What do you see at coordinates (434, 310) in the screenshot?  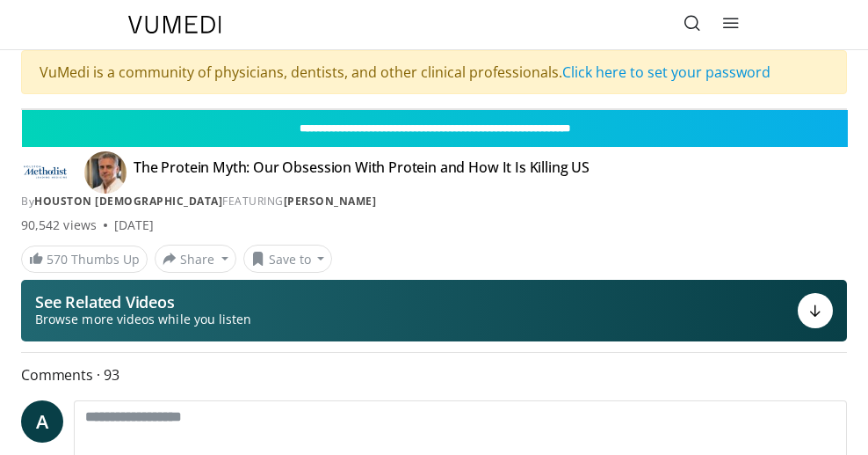 I see `button: See Related Videos Browse more videos while you listen` at bounding box center [434, 310].